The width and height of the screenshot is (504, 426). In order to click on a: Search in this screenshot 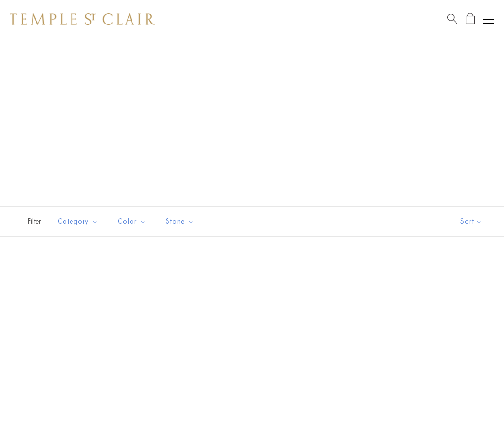, I will do `click(452, 19)`.